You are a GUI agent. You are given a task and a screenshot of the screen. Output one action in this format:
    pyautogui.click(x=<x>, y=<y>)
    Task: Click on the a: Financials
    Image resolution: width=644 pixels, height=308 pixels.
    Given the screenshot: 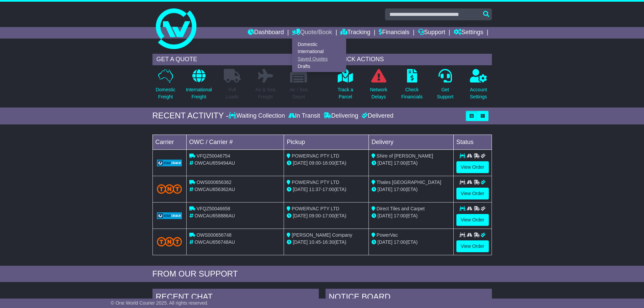 What is the action you would take?
    pyautogui.click(x=394, y=33)
    